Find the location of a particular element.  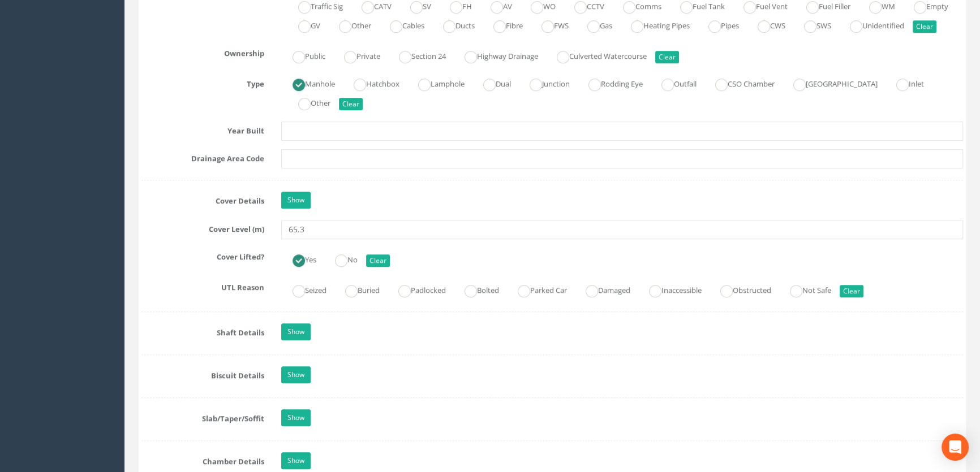

label: CWS is located at coordinates (765, 25).